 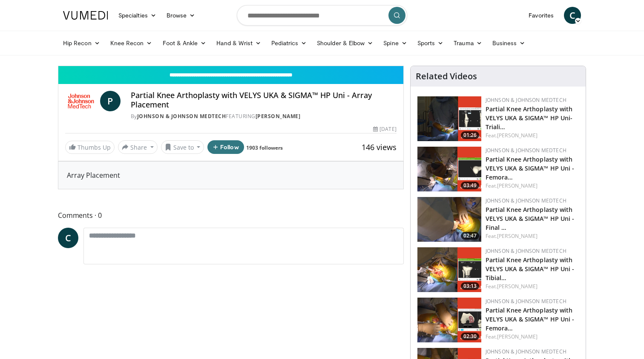 I want to click on img: 27e23ca4-618a-4dda-a54e-349283c0b62a.png.150x105_q85_crop-smart_upscale.png, so click(x=450, y=320).